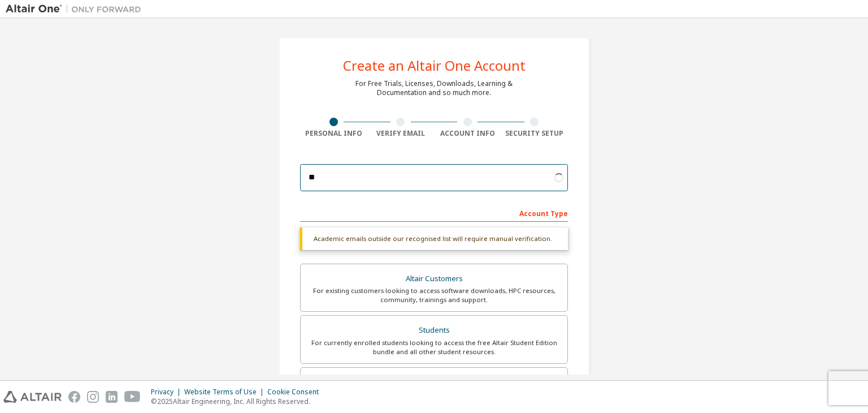  What do you see at coordinates (226, 392) in the screenshot?
I see `div: Website Terms of Use` at bounding box center [226, 392].